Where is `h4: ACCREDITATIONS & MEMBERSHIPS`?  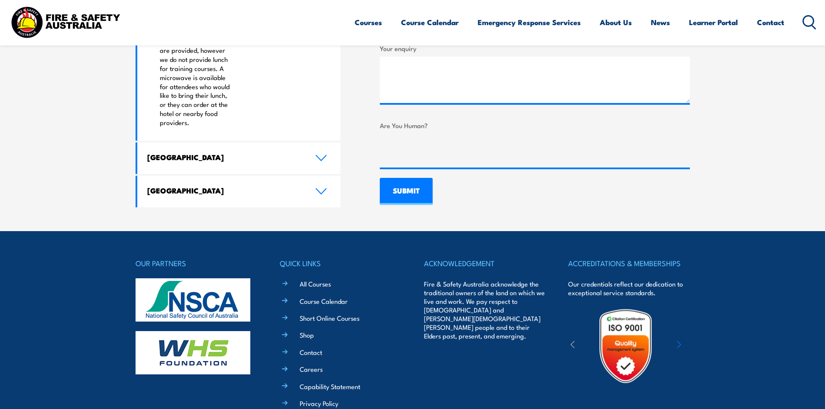 h4: ACCREDITATIONS & MEMBERSHIPS is located at coordinates (628, 263).